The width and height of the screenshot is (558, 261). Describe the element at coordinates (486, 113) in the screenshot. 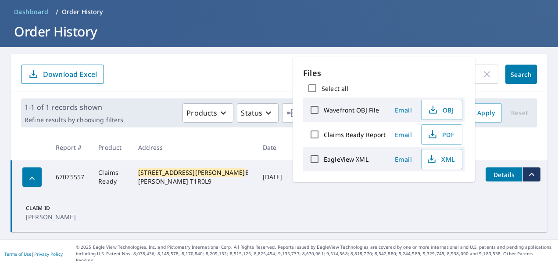

I see `button: Apply` at that location.